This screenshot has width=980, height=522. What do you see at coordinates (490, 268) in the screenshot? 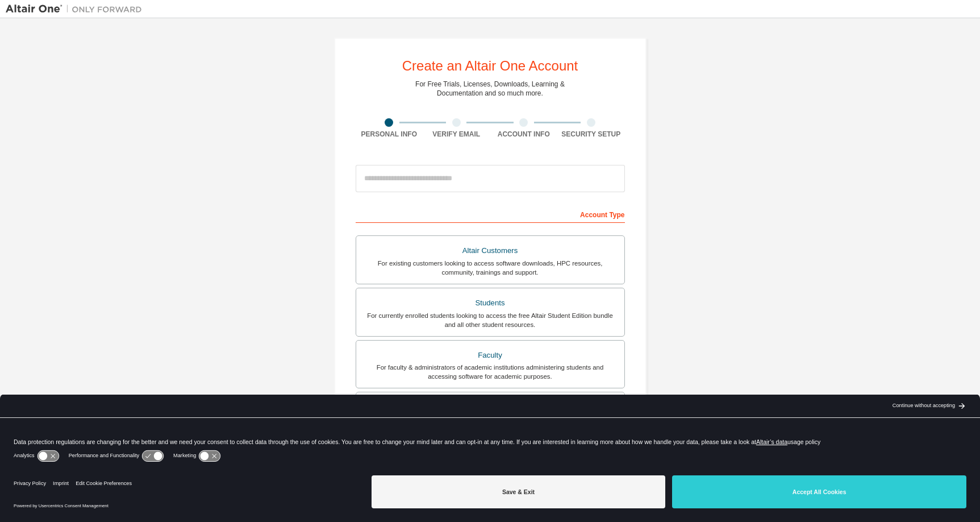
I see `div: For existing customers looking to access software downloads, HPC resources, community, trainings ...` at bounding box center [490, 268].